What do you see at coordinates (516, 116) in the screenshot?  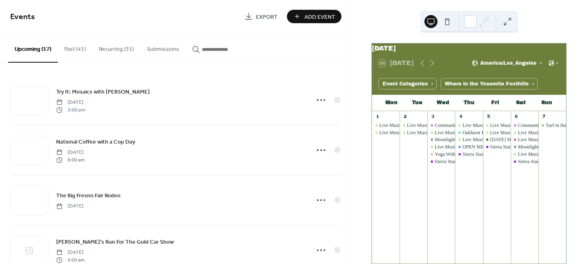 I see `div: 6` at bounding box center [516, 116].